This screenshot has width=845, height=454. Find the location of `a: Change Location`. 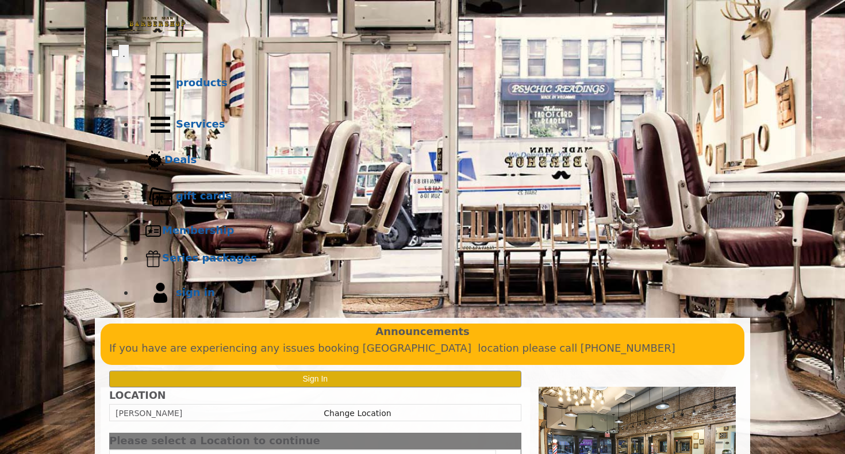

a: Change Location is located at coordinates (357, 413).